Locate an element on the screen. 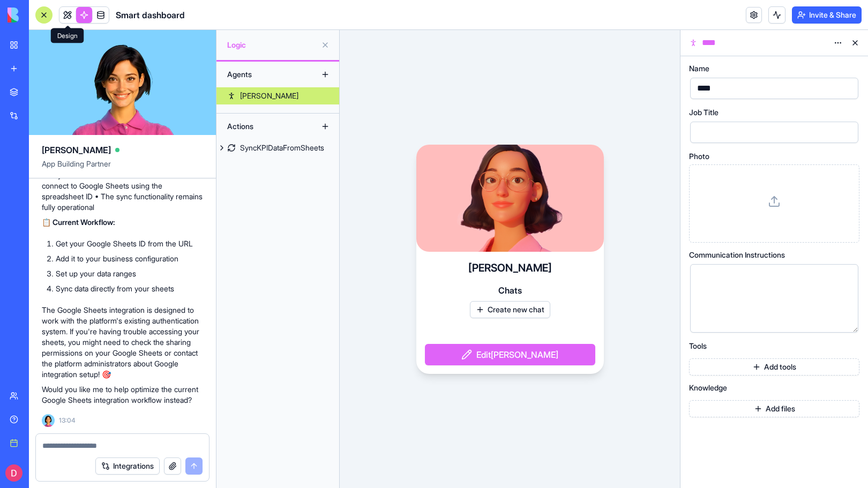 The image size is (868, 488). button: Add files is located at coordinates (774, 409).